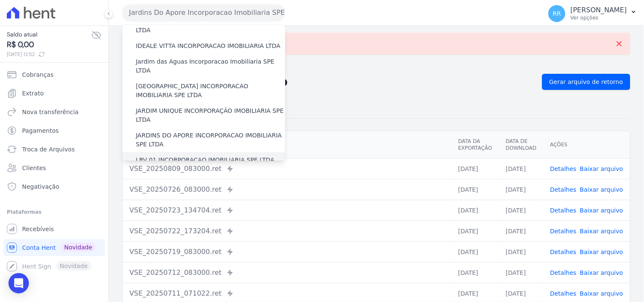 The width and height of the screenshot is (644, 302). What do you see at coordinates (210, 26) in the screenshot?
I see `label: IDEALE PREMIUM INCORPORACAO IMOBILIARIA LTDA` at bounding box center [210, 26].